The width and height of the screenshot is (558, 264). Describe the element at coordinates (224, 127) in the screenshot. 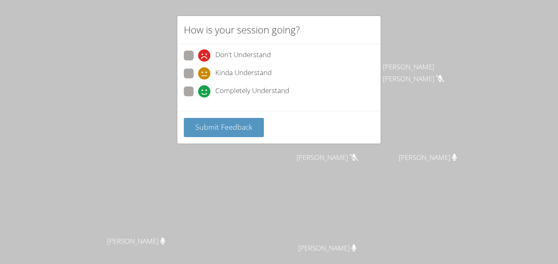

I see `span: Submit Feedback` at that location.